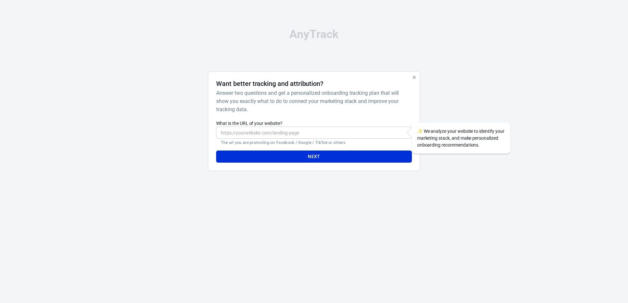 The width and height of the screenshot is (628, 303). What do you see at coordinates (269, 84) in the screenshot?
I see `h4: Want better tracking and attribution?` at bounding box center [269, 84].